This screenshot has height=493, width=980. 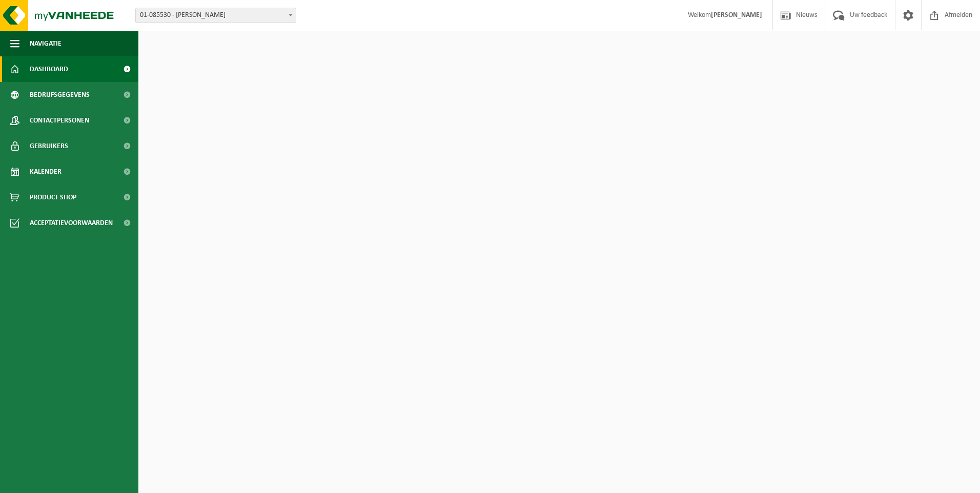 I want to click on span: 01-085530 - KRISTOF DELEERSNIJDER - OLSENE, so click(x=216, y=15).